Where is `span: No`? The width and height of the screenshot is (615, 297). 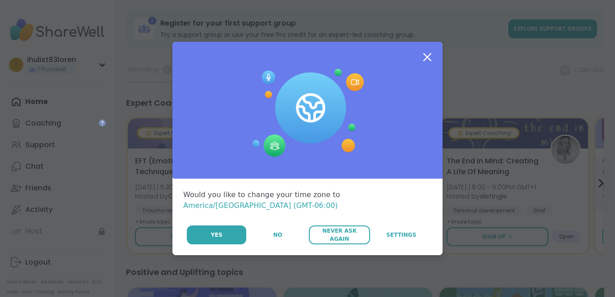
span: No is located at coordinates (278, 235).